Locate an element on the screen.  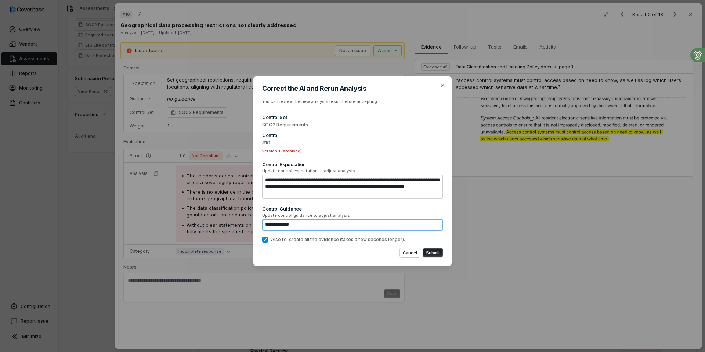
span: You can review the new analysis result before accepting. is located at coordinates (320, 101).